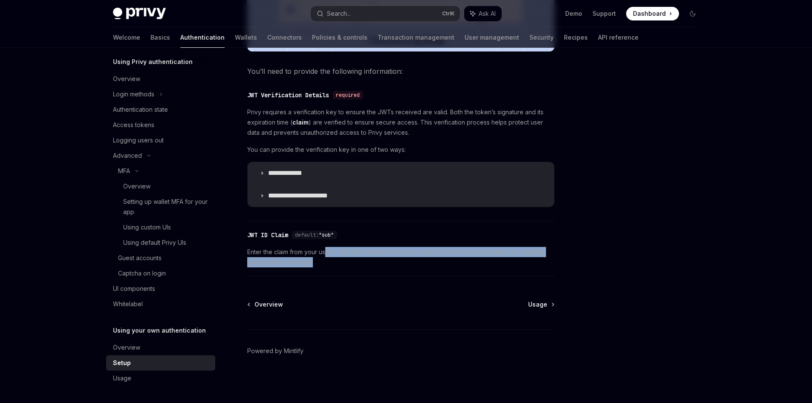 The image size is (812, 403). What do you see at coordinates (161, 258) in the screenshot?
I see `a: Guest accounts` at bounding box center [161, 258].